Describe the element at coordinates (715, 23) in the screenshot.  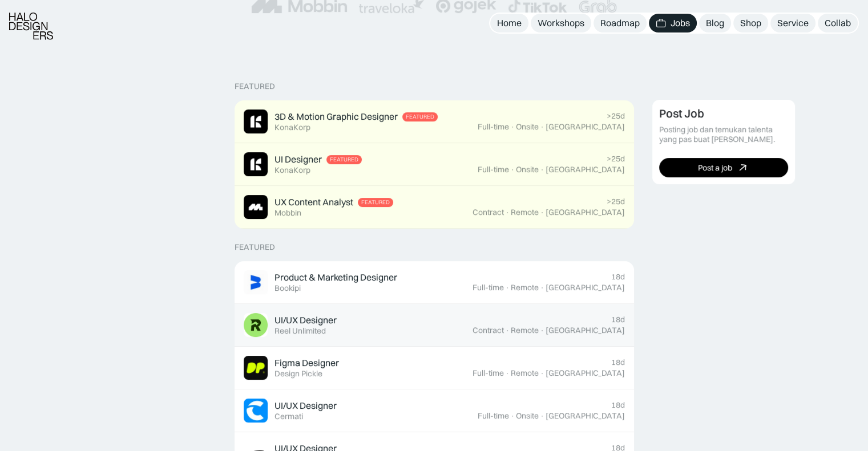
I see `div: Blog` at that location.